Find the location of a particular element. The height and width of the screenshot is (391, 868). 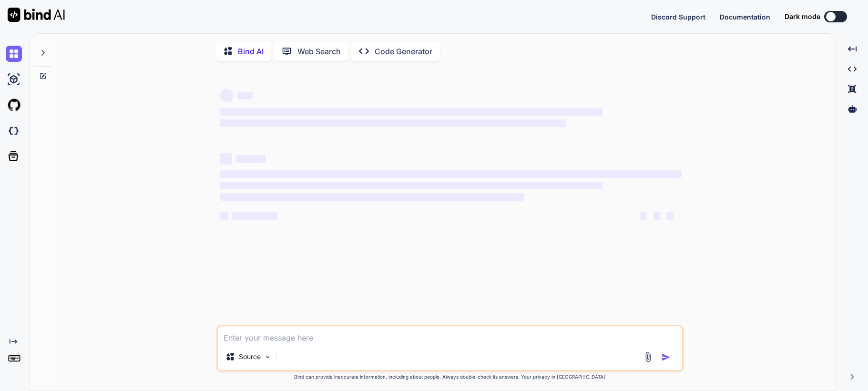

p: Web Search is located at coordinates (319, 51).